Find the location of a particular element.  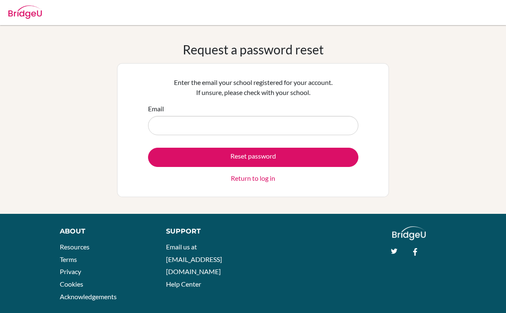

a: Cookies is located at coordinates (71, 283).